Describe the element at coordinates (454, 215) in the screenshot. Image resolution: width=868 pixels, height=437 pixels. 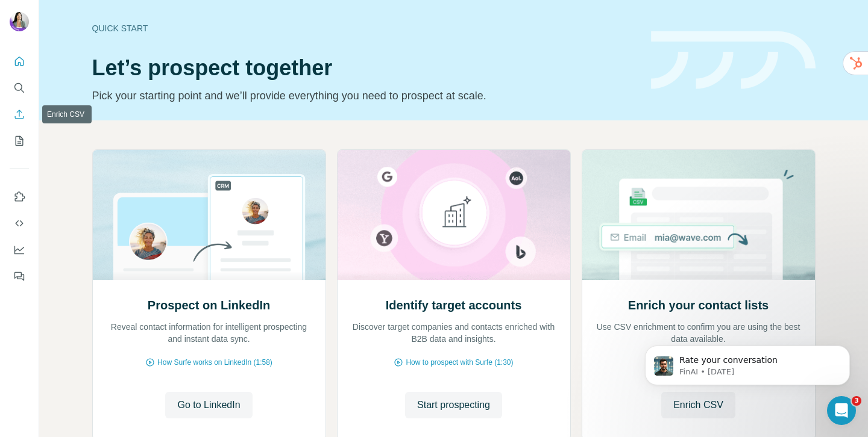
I see `img: Identify target accounts` at that location.